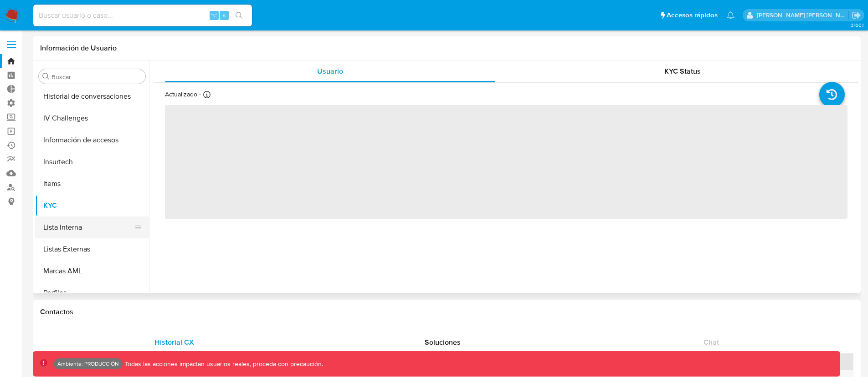 The image size is (868, 377). What do you see at coordinates (92, 162) in the screenshot?
I see `button: Insurtech` at bounding box center [92, 162].